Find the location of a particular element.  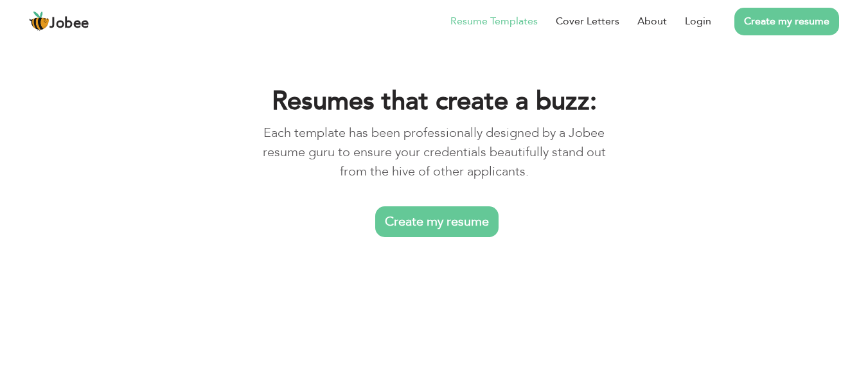

a: Jobee is located at coordinates (60, 21).